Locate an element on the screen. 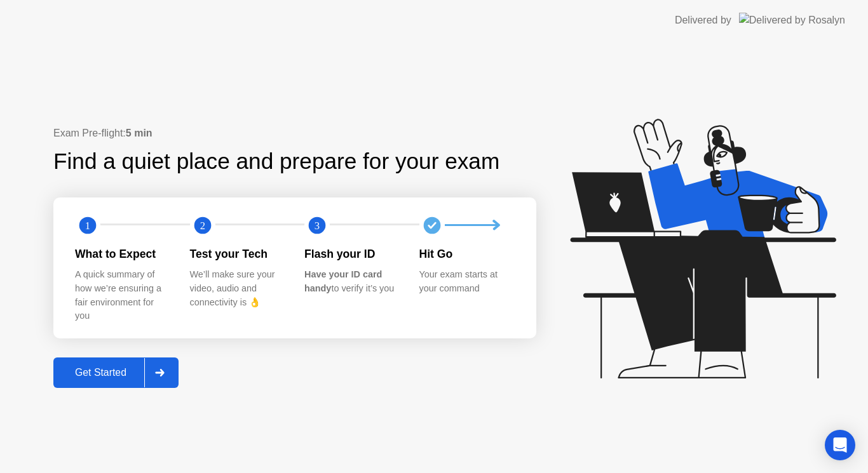 This screenshot has width=868, height=473. div: A quick summary of how we’re ensuring a fair environment for you is located at coordinates (122, 295).